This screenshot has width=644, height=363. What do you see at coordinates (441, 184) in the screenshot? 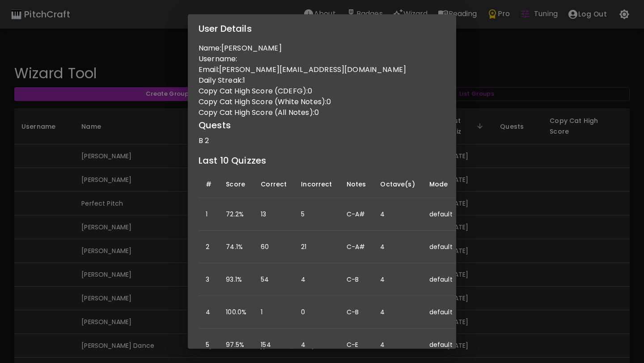
I see `th: Mode` at bounding box center [441, 184].